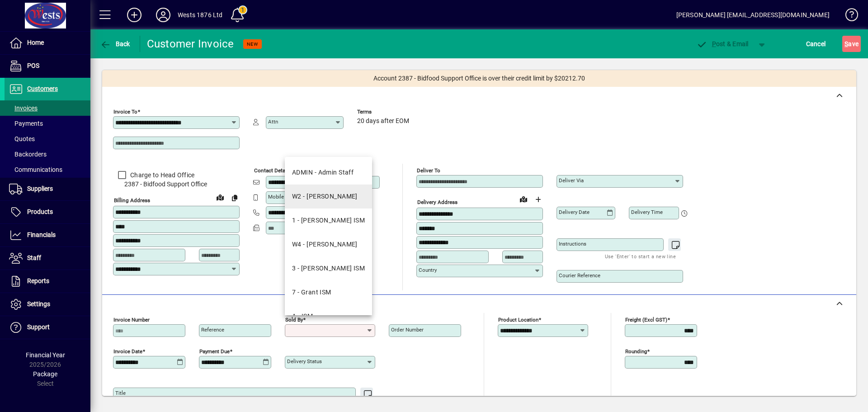  What do you see at coordinates (479, 78) in the screenshot?
I see `span: Account 2387 - Bidfood Support Office is over their credit limit by $20212.70` at bounding box center [479, 78].